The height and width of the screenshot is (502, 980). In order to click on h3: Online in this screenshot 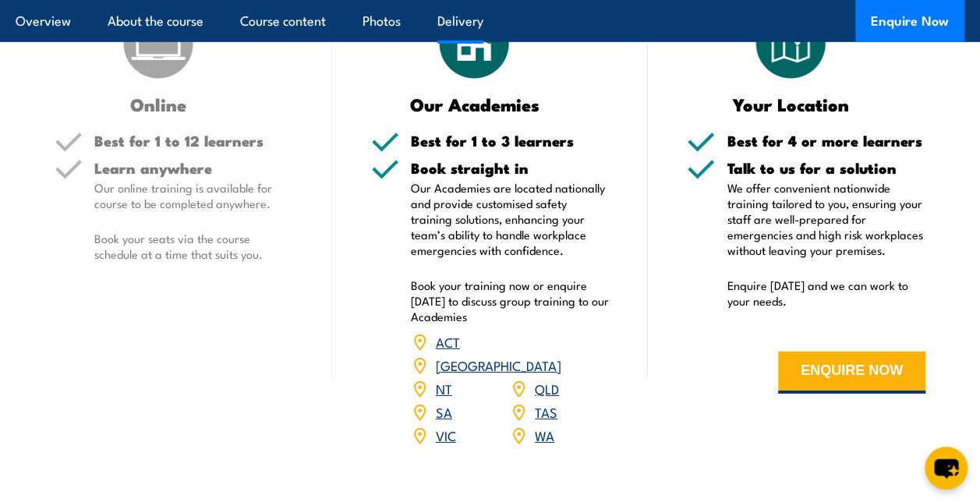, I will do `click(158, 104)`.